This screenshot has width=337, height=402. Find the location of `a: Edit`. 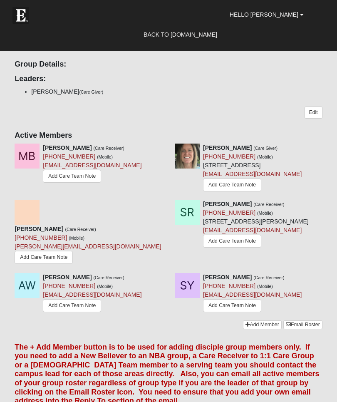

a: Edit is located at coordinates (314, 112).